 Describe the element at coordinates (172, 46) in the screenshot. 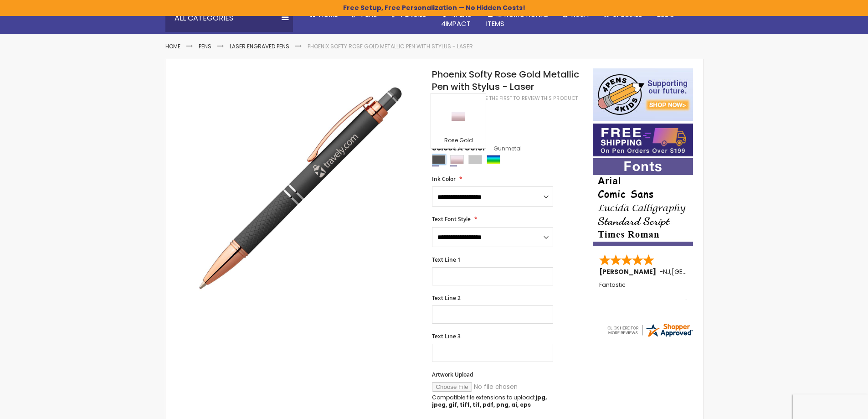

I see `a: Home` at that location.